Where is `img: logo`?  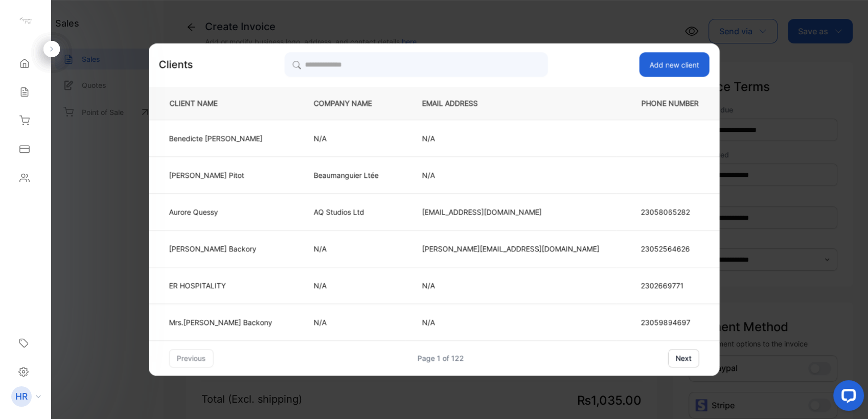
img: logo is located at coordinates (26, 21).